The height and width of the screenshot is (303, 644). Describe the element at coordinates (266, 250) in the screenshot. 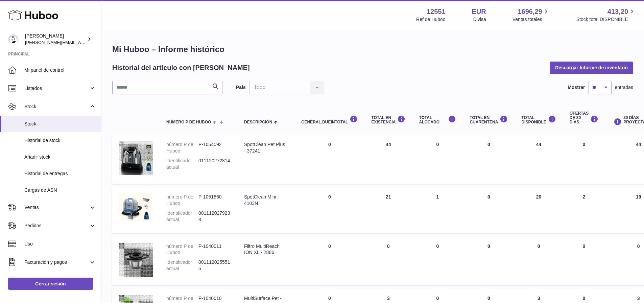

I see `div: Filtro MultiReach ION XL - 2886` at that location.